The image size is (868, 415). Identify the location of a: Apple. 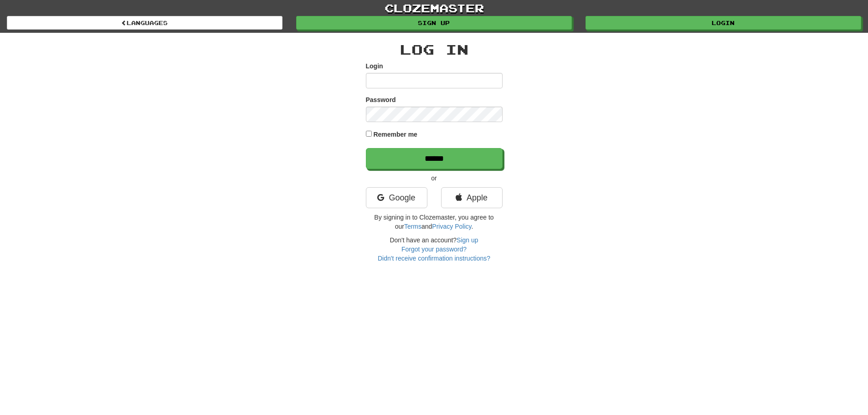
(471, 198).